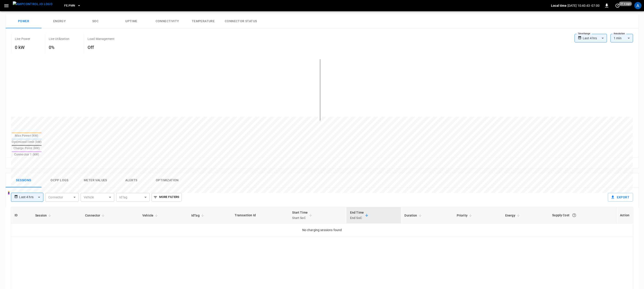 The width and height of the screenshot is (644, 289). Describe the element at coordinates (166, 197) in the screenshot. I see `button: More Filters` at that location.